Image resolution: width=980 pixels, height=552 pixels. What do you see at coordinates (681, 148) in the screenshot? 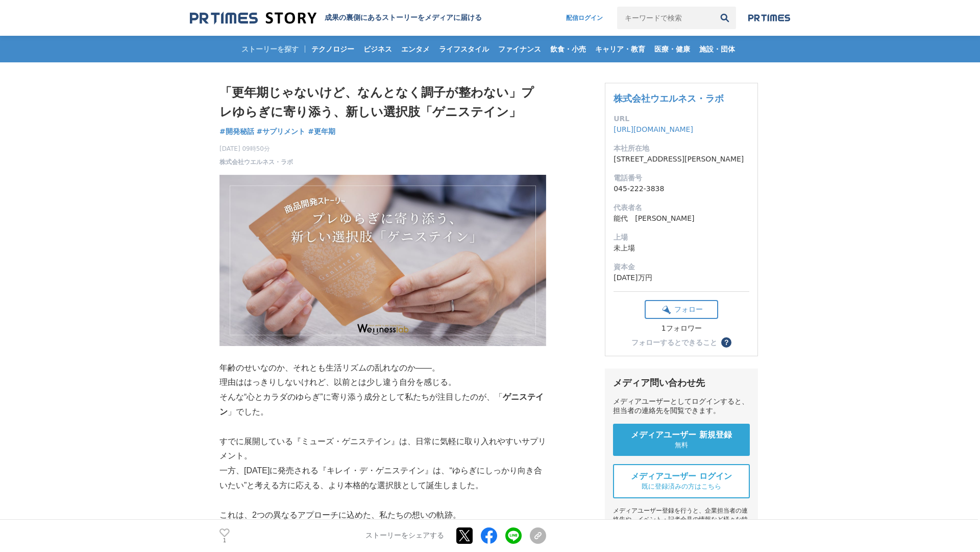
I see `dt: 本社所在地` at bounding box center [681, 148].